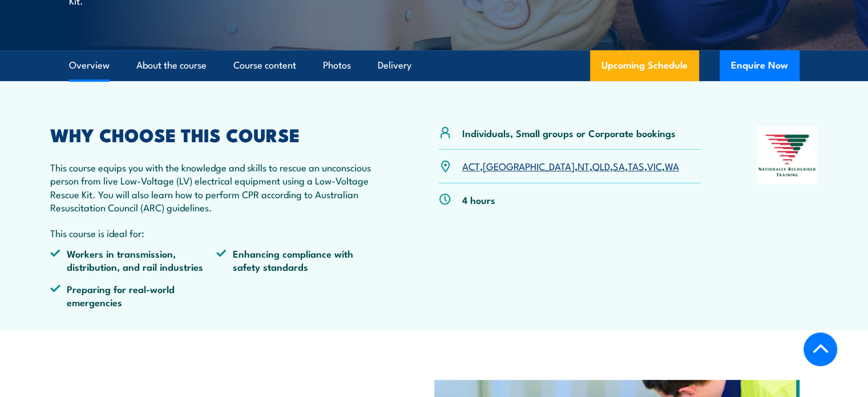  I want to click on a: About the course, so click(172, 65).